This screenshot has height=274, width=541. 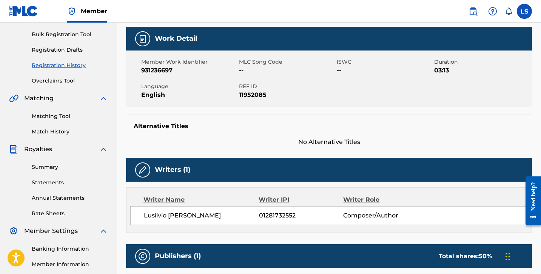 I want to click on img: Royalties, so click(x=14, y=150).